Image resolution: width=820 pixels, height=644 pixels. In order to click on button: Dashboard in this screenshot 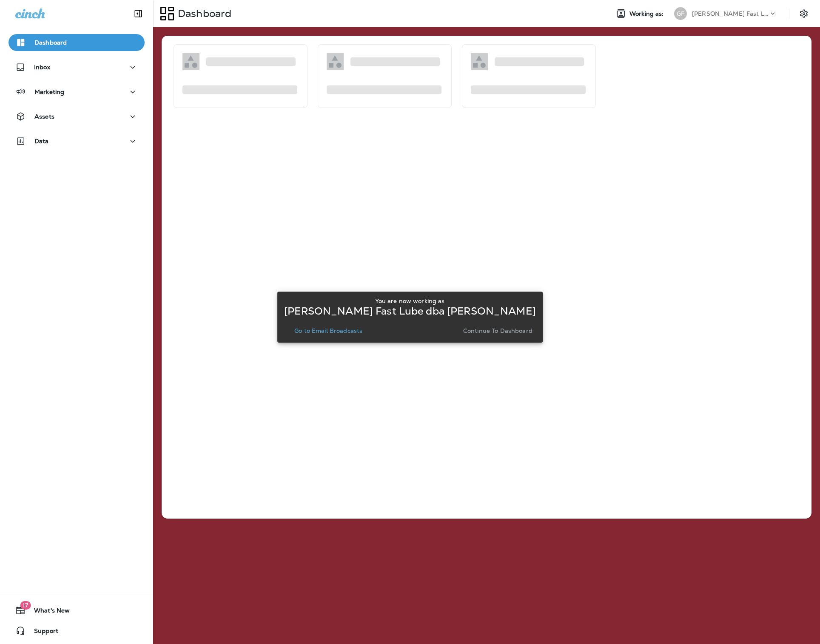, I will do `click(77, 43)`.